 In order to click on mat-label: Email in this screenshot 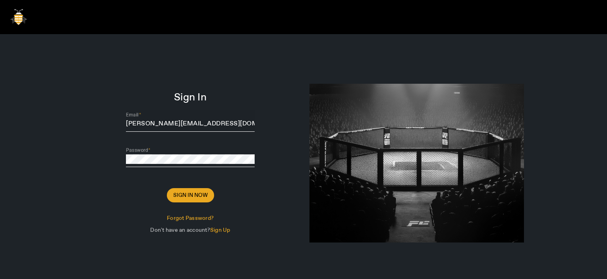, I will do `click(132, 115)`.